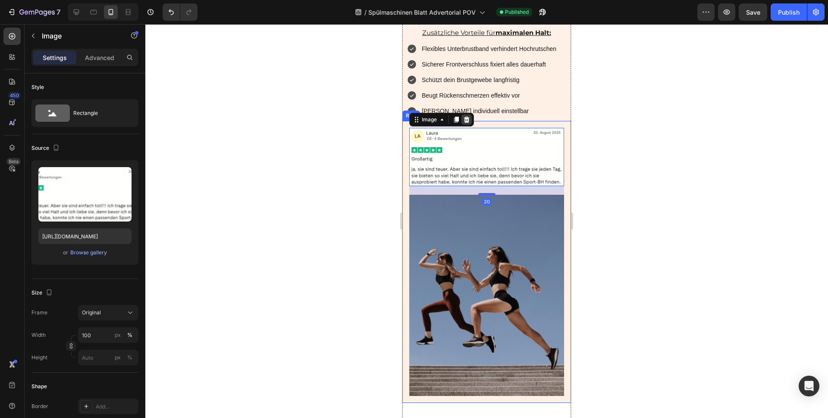 This screenshot has width=828, height=418. Describe the element at coordinates (809, 386) in the screenshot. I see `div: Open Intercom Messenger` at that location.